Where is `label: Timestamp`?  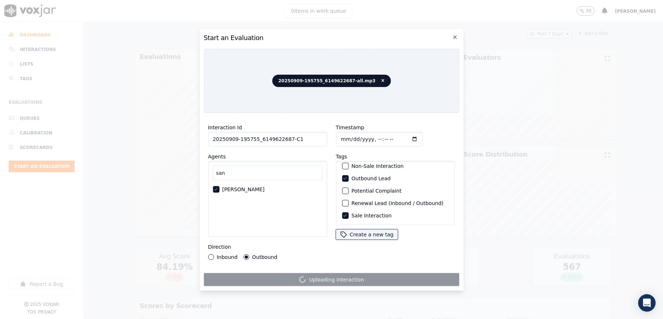 label: Timestamp is located at coordinates (350, 127).